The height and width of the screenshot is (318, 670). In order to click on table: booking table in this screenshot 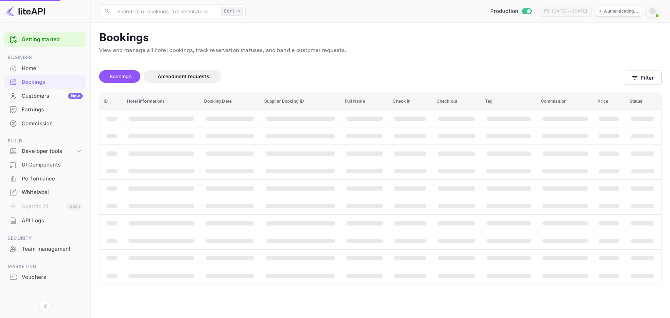, I will do `click(380, 188)`.